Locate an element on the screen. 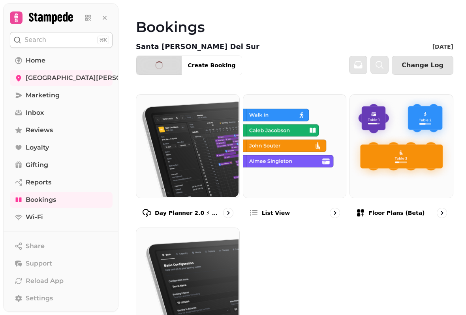 The image size is (466, 315). span: Loyalty is located at coordinates (37, 147).